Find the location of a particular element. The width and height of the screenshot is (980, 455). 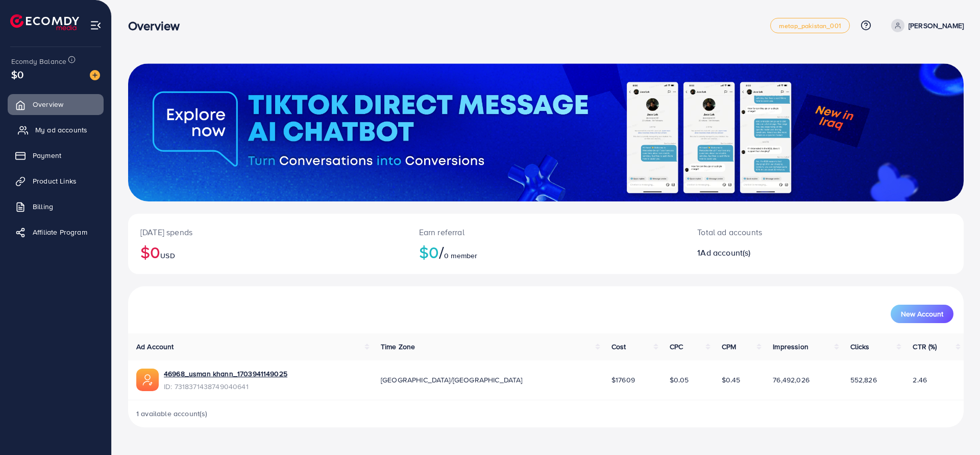

span: New Account is located at coordinates (921, 313).